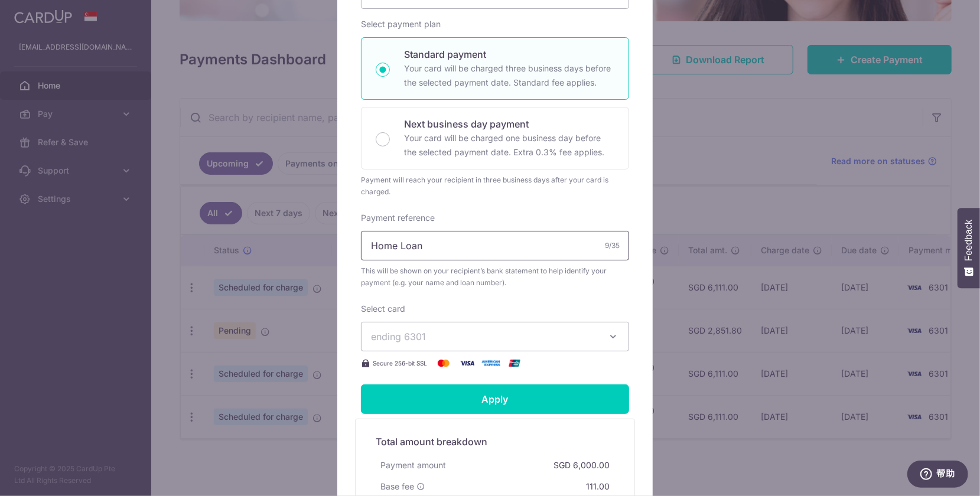  I want to click on label: Payment reference, so click(397, 218).